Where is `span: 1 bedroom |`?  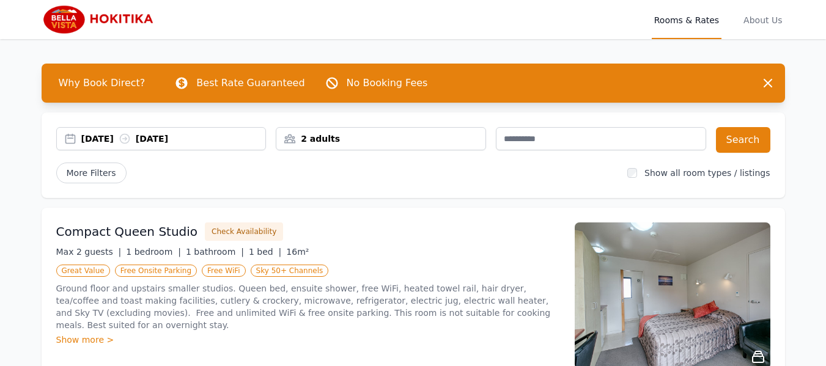
span: 1 bedroom | is located at coordinates (154, 252).